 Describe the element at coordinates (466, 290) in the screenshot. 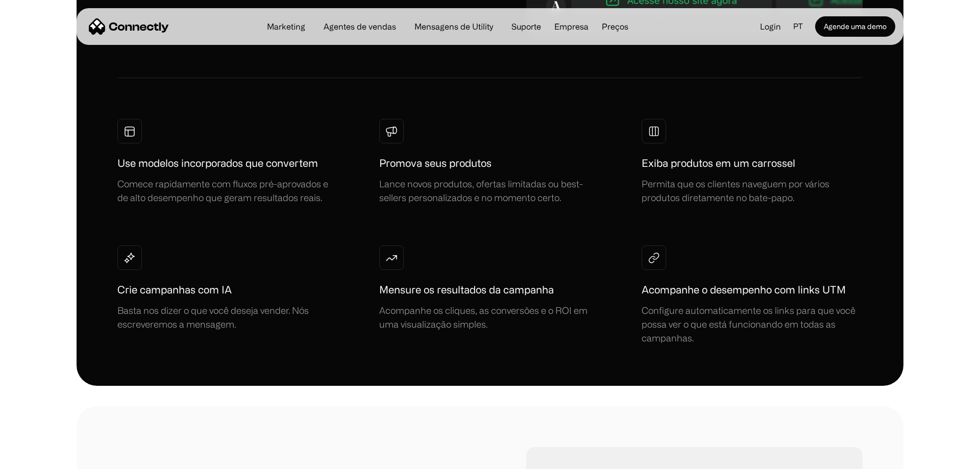

I see `h1: Mensure os resultados da campanha` at that location.